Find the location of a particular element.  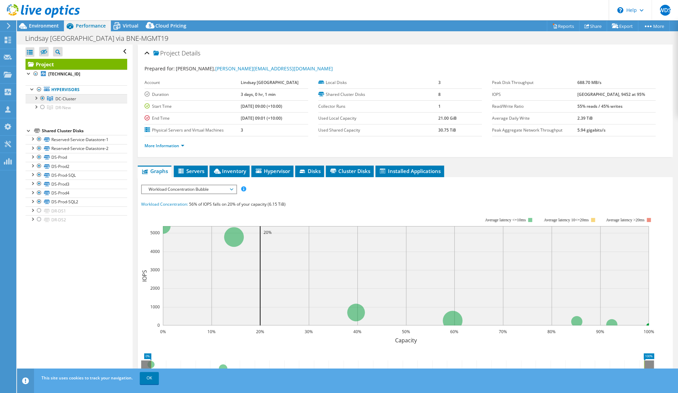

div: Shared Cluster Disks is located at coordinates (84, 131).